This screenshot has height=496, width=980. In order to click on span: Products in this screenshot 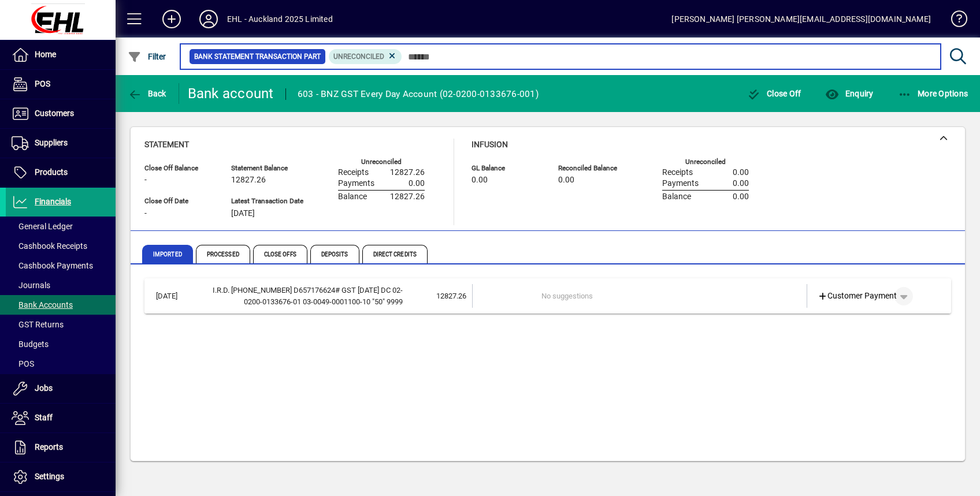, I will do `click(51, 172)`.